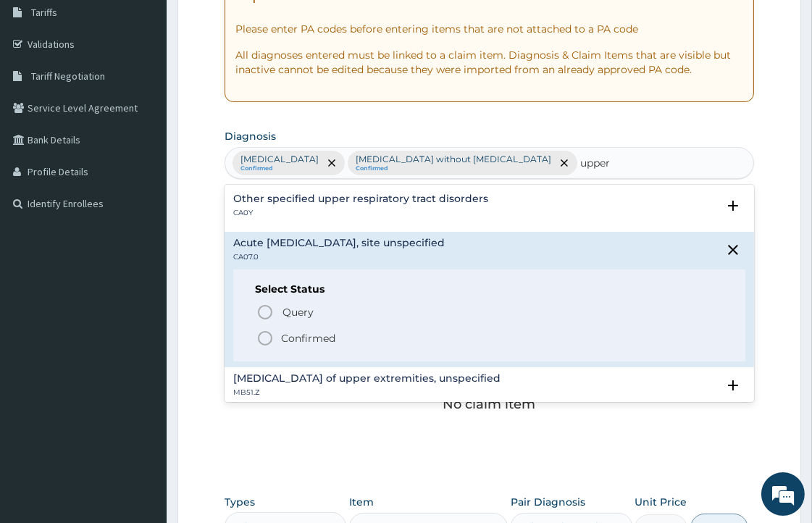 The height and width of the screenshot is (523, 812). Describe the element at coordinates (250, 136) in the screenshot. I see `label: Diagnosis` at that location.